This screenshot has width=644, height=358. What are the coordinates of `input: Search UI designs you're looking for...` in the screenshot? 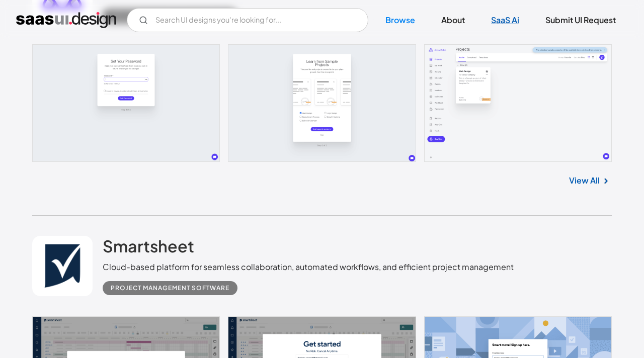 It's located at (248, 20).